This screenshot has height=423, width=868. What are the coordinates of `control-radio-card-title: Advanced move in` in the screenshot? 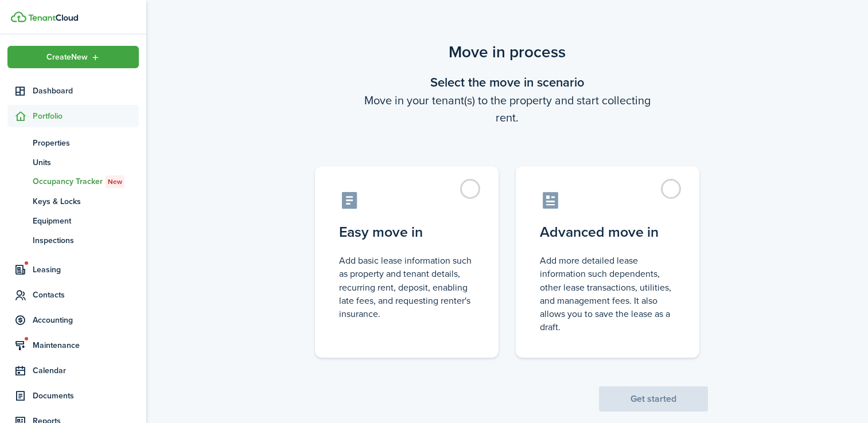 It's located at (608, 233).